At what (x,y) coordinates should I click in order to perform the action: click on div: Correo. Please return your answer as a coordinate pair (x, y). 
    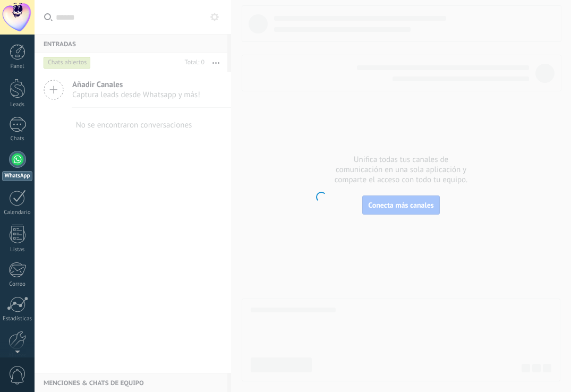
    Looking at the image, I should click on (18, 284).